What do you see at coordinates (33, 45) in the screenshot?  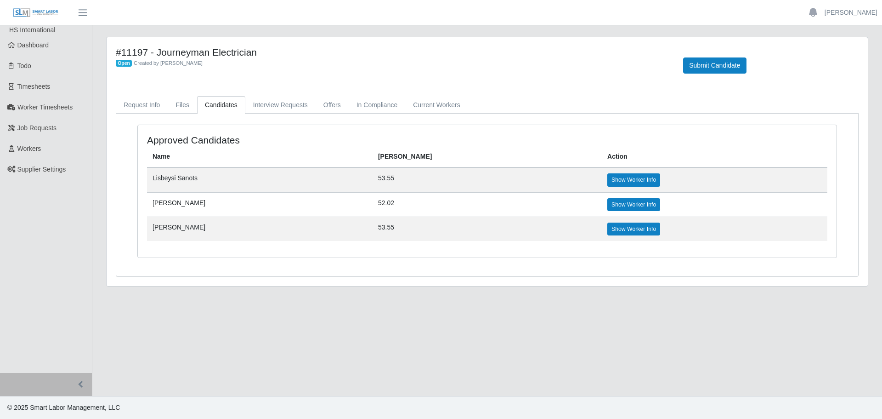 I see `span: Dashboard` at bounding box center [33, 45].